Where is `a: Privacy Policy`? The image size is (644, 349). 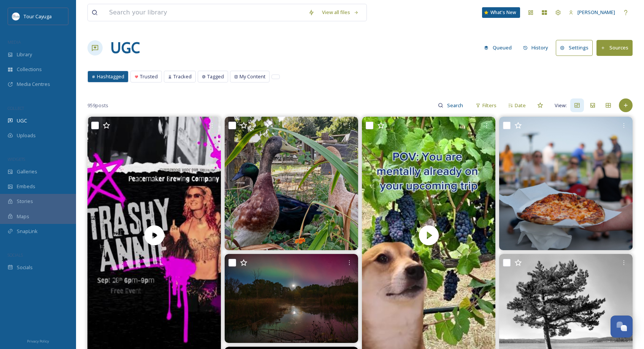
a: Privacy Policy is located at coordinates (38, 341).